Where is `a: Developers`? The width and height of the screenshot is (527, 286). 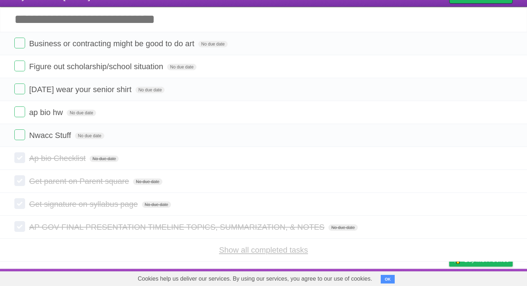
a: Developers is located at coordinates (392, 277).